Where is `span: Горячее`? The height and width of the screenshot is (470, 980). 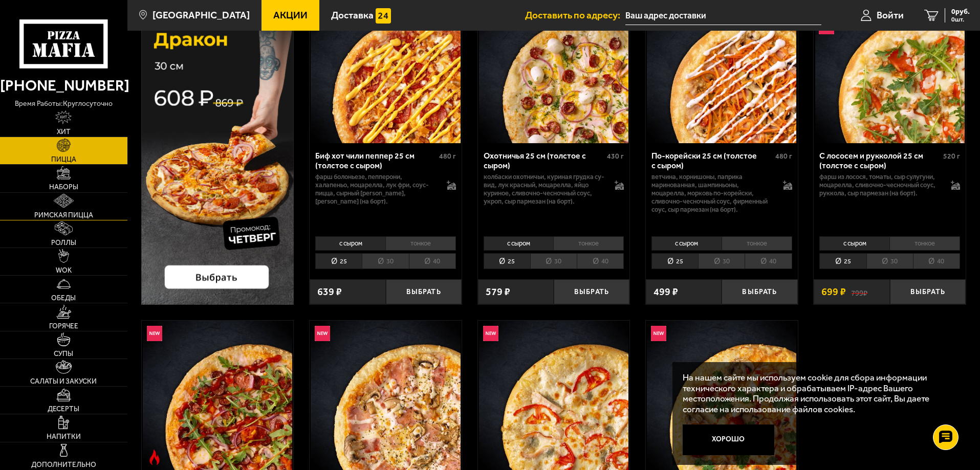 span: Горячее is located at coordinates (64, 326).